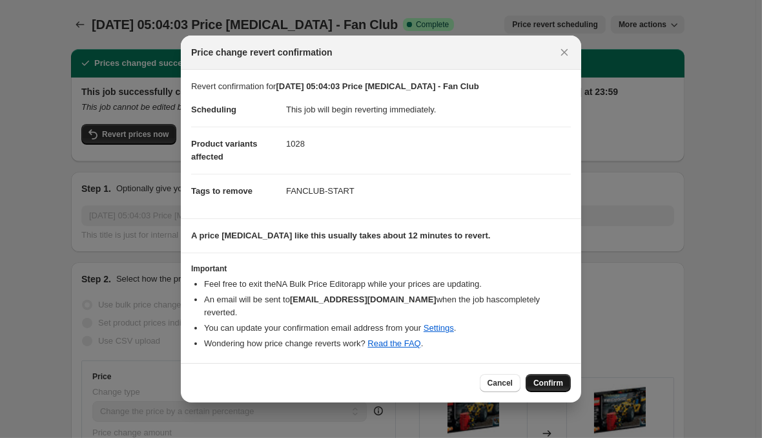 The height and width of the screenshot is (438, 762). Describe the element at coordinates (439, 328) in the screenshot. I see `a: Settings` at that location.